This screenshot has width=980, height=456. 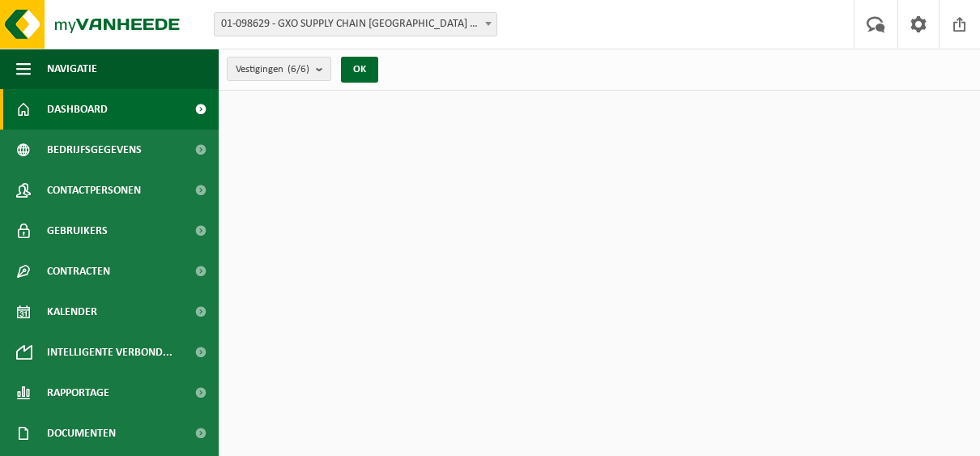 I want to click on button: OK, so click(x=359, y=69).